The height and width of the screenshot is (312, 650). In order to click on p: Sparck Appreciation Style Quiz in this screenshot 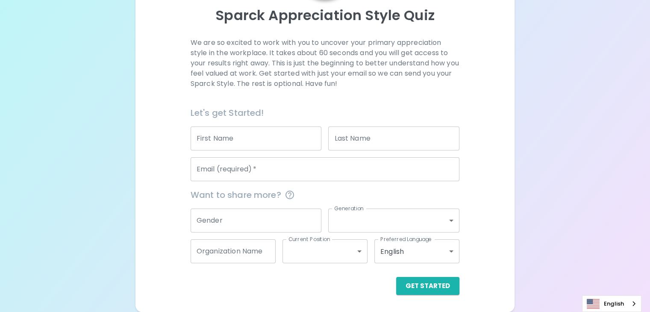, I will do `click(325, 15)`.